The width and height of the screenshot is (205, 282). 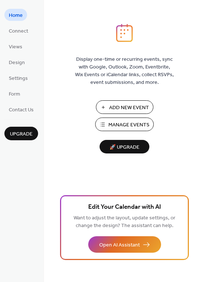 What do you see at coordinates (17, 63) in the screenshot?
I see `span: Design` at bounding box center [17, 63].